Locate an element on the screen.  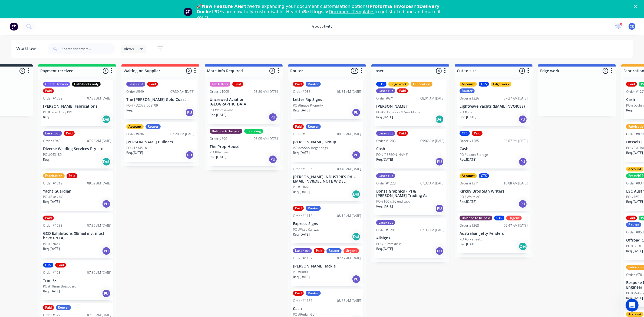
p: PO #5 x sheets is located at coordinates (471, 239).